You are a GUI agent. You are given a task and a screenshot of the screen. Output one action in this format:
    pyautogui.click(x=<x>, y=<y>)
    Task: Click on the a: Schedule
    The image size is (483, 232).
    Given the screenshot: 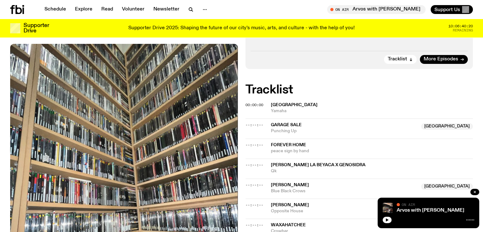 What is the action you would take?
    pyautogui.click(x=55, y=10)
    